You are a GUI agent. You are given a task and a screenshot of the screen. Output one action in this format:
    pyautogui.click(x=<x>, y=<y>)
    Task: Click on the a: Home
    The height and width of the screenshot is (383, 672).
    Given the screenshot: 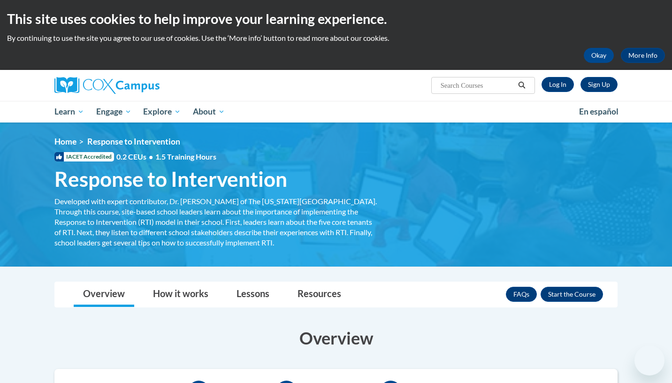 What is the action you would take?
    pyautogui.click(x=65, y=141)
    